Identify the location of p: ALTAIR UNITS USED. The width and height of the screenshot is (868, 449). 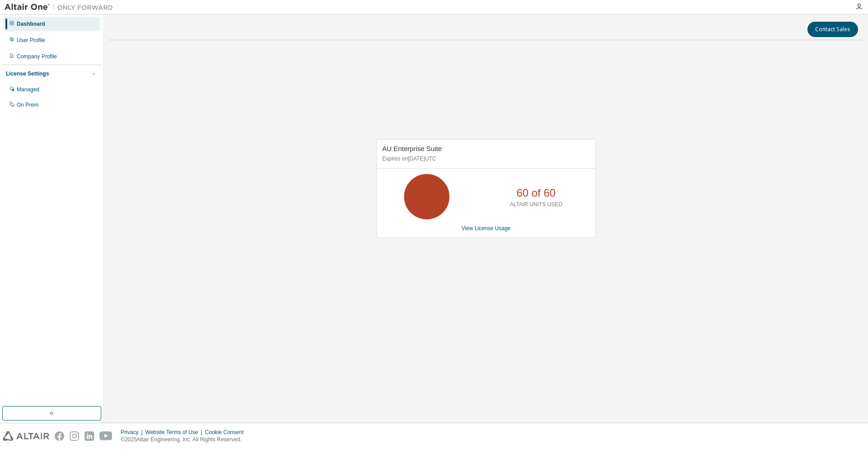
(536, 205).